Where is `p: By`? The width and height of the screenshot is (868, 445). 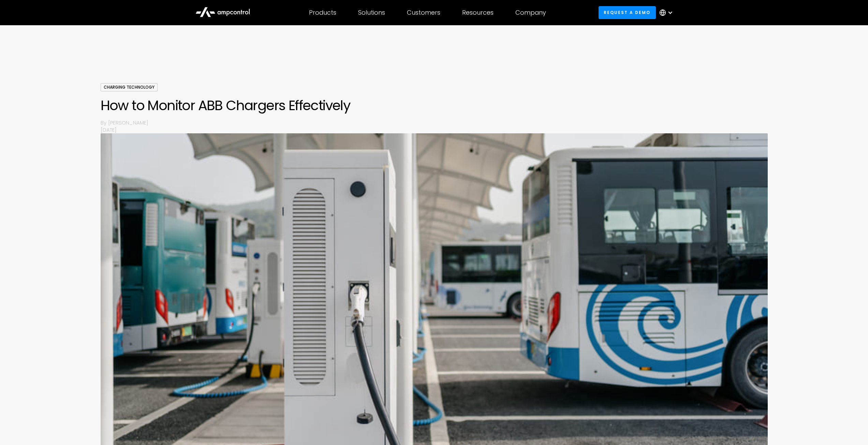
p: By is located at coordinates (104, 123).